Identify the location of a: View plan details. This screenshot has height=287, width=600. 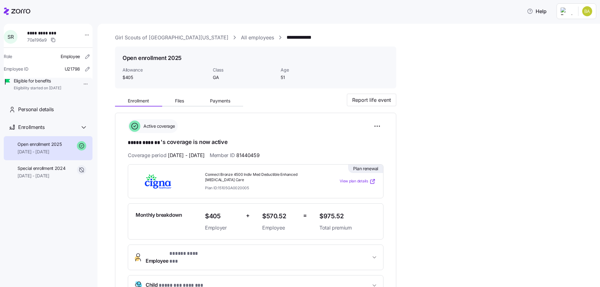
(358, 182).